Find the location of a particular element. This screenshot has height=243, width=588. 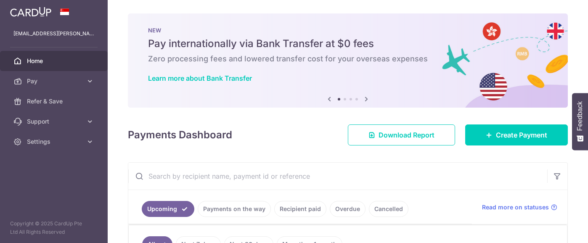

img: CardUp is located at coordinates (31, 12).